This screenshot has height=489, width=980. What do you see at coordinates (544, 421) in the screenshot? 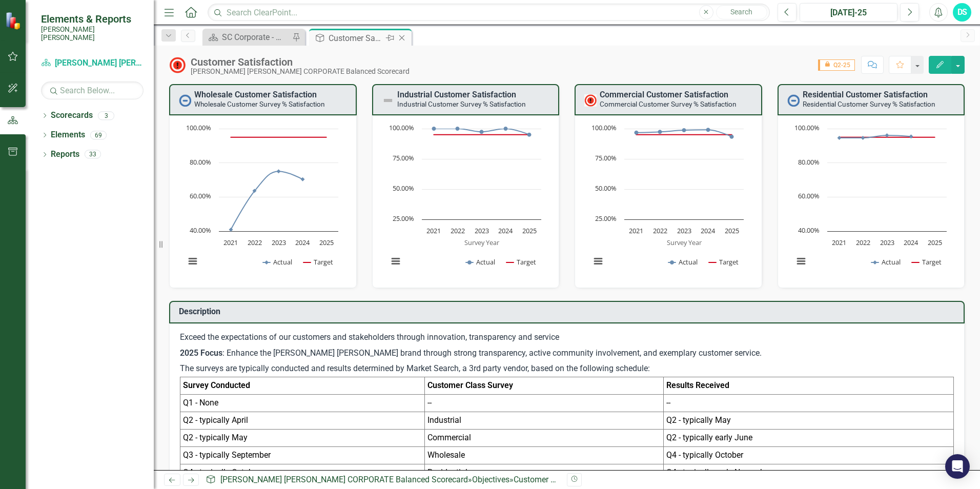
I see `td: Industrial` at bounding box center [544, 421].